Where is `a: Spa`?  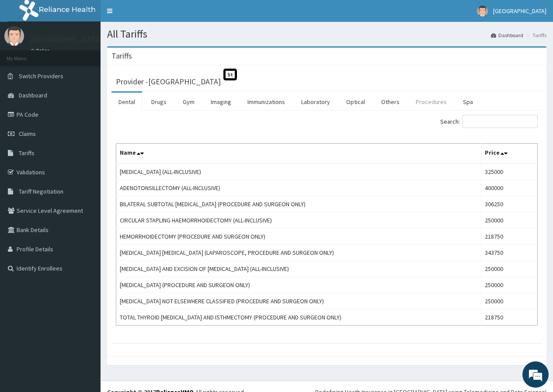
a: Spa is located at coordinates (468, 102).